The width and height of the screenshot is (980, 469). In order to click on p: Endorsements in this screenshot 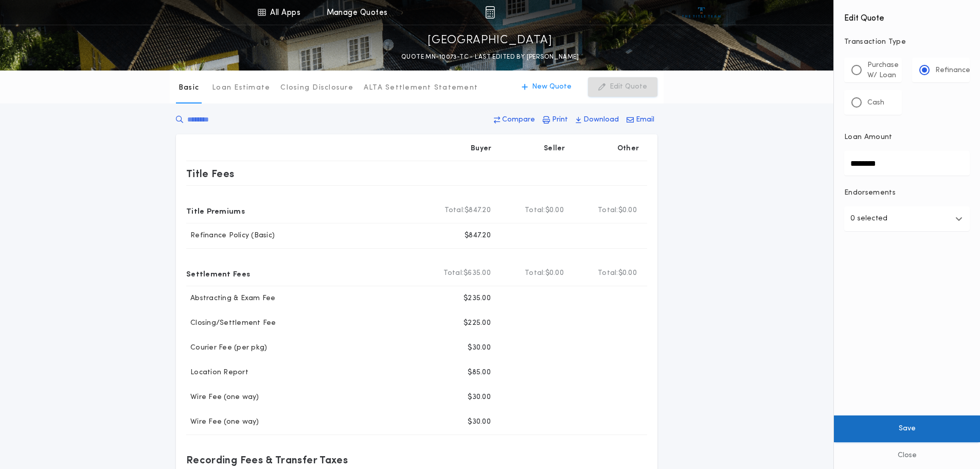, I will do `click(907, 193)`.